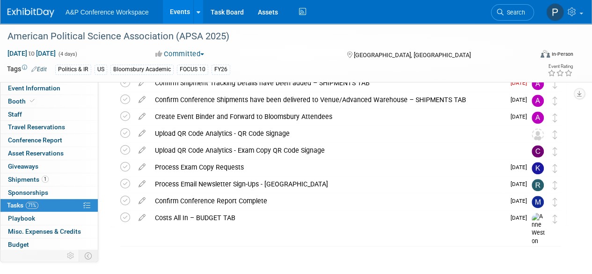 Image resolution: width=592 pixels, height=274 pixels. Describe the element at coordinates (538, 151) in the screenshot. I see `img: Christine Ritchlin` at that location.